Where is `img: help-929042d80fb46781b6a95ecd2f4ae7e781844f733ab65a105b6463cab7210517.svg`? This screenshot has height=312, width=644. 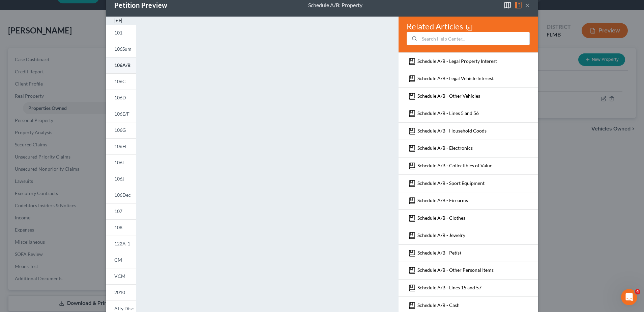
img: help-929042d80fb46781b6a95ecd2f4ae7e781844f733ab65a105b6463cab7210517.svg is located at coordinates (518, 5).